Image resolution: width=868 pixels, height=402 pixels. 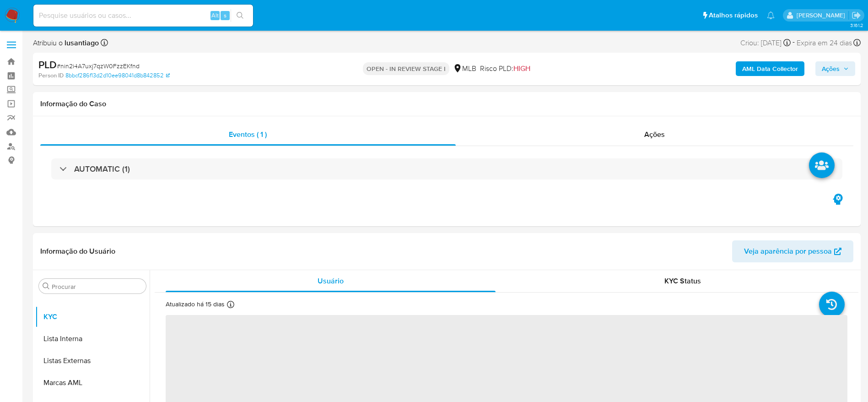 What do you see at coordinates (447, 168) in the screenshot?
I see `div: AUTOMATIC (1)` at bounding box center [447, 168].